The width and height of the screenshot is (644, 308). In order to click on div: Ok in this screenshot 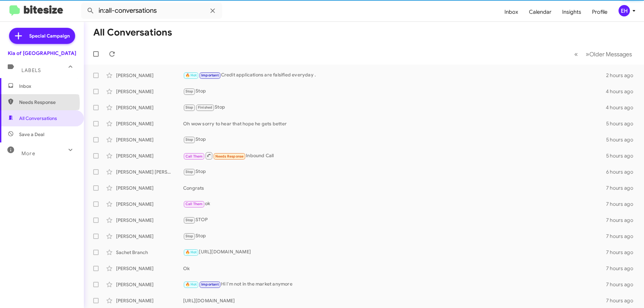, I will do `click(394, 268)`.